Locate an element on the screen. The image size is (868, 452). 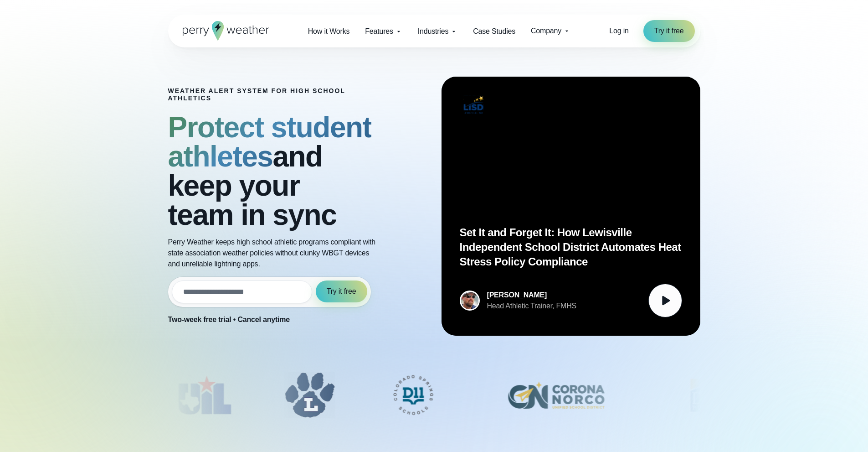
span: How it Works is located at coordinates (329, 32).